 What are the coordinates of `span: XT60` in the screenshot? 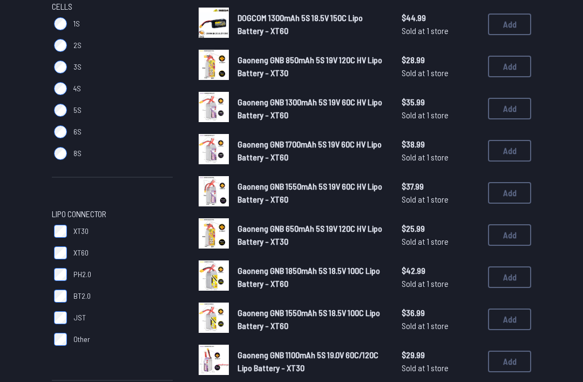 It's located at (81, 253).